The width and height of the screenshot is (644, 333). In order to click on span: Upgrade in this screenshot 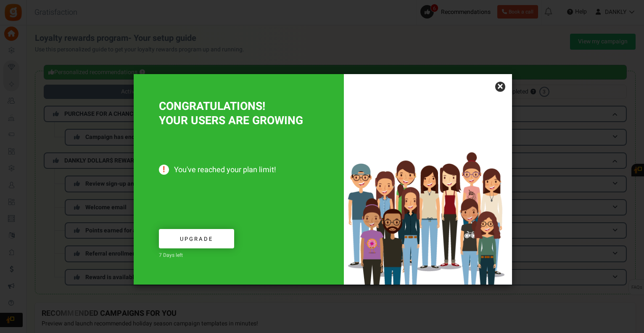, I will do `click(197, 239)`.